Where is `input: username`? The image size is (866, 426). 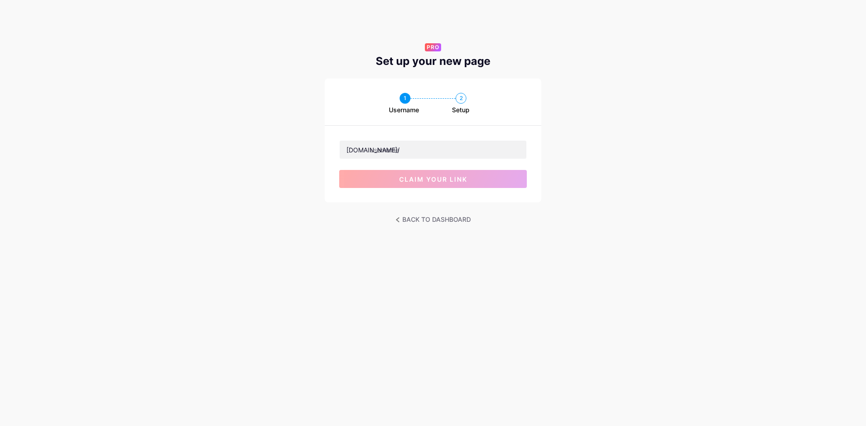 input: username is located at coordinates (433, 150).